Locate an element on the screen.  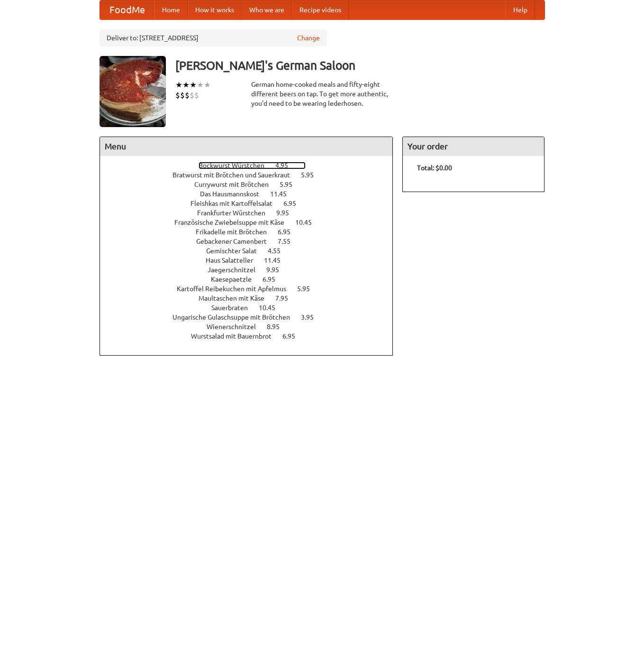
a: Help is located at coordinates (521, 10).